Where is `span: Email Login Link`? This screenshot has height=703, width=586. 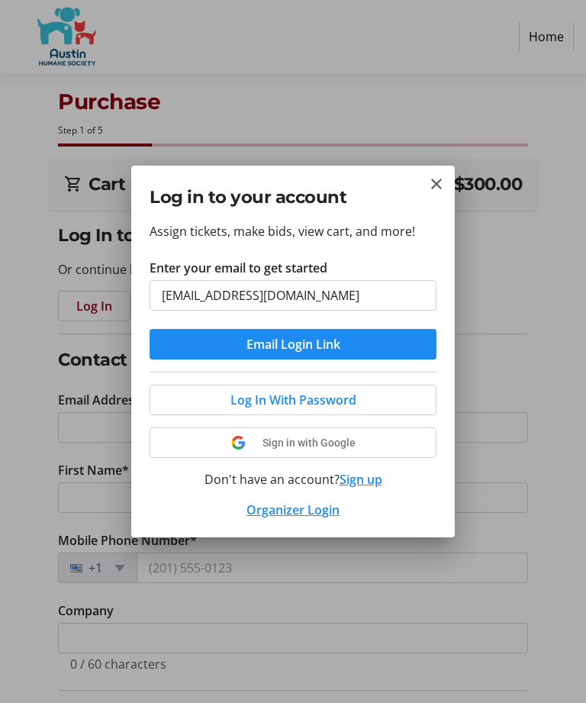 span: Email Login Link is located at coordinates (293, 344).